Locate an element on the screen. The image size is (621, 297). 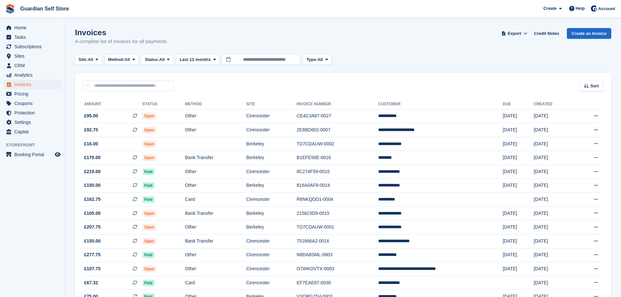
span: Booking Portal is located at coordinates (34, 155).